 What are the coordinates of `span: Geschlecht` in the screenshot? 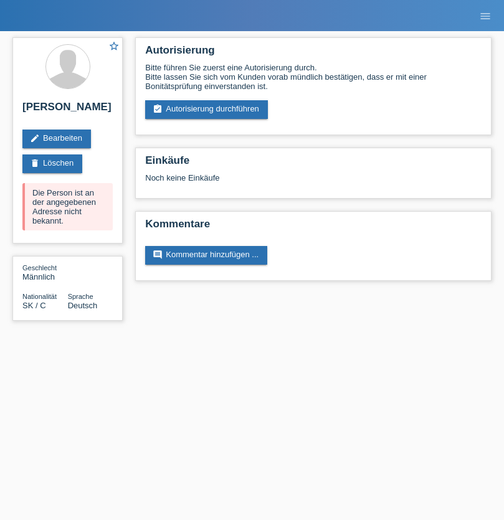 It's located at (39, 268).